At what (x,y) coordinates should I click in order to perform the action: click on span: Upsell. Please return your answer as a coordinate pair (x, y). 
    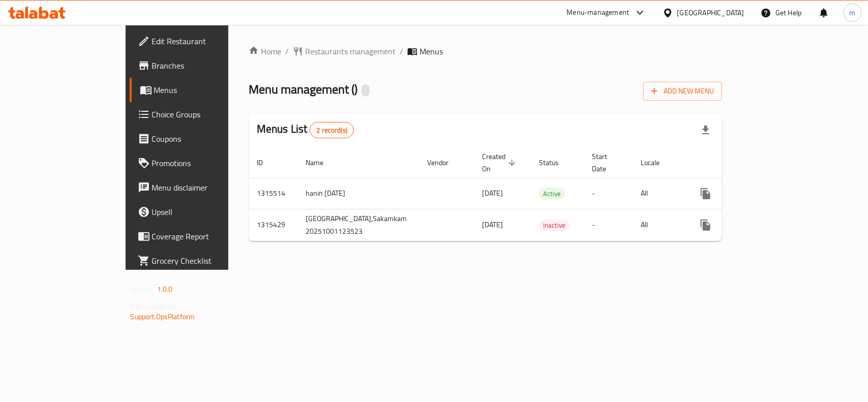
    Looking at the image, I should click on (207, 212).